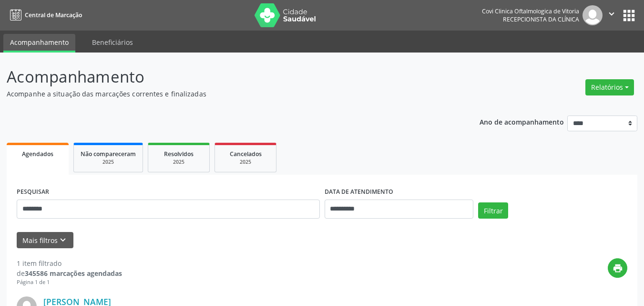 This screenshot has height=306, width=644. What do you see at coordinates (38, 153) in the screenshot?
I see `span: Agendados` at bounding box center [38, 153].